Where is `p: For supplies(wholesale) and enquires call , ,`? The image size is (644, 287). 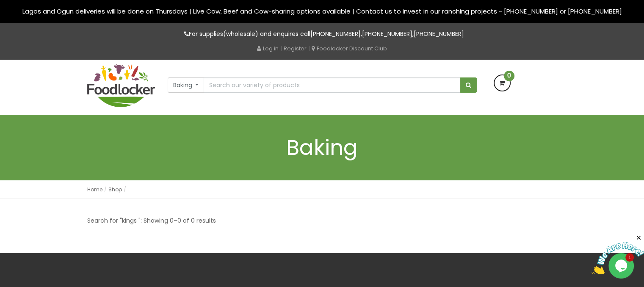 p: For supplies(wholesale) and enquires call , , is located at coordinates (322, 33).